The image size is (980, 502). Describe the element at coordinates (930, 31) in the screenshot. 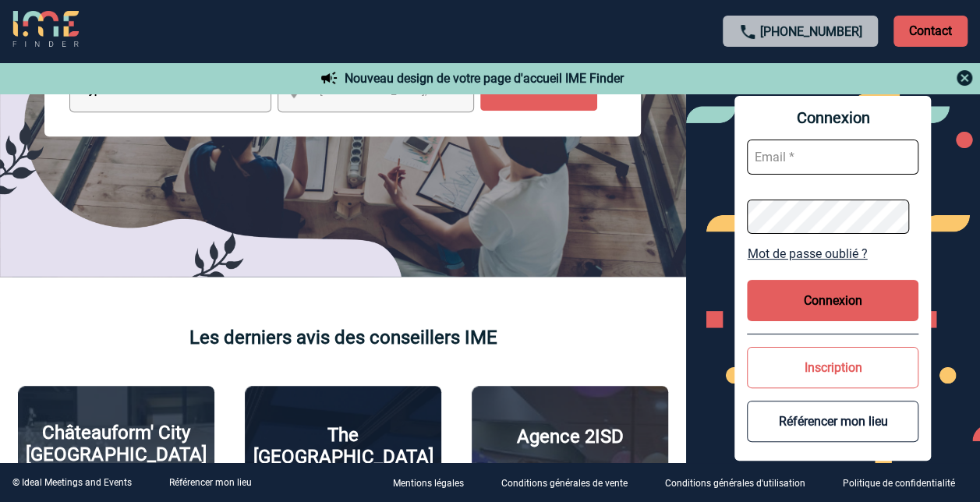

I see `p: Contact` at that location.